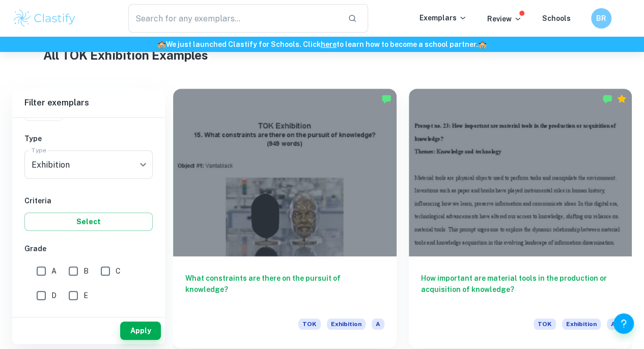 This screenshot has width=644, height=349. What do you see at coordinates (622, 99) in the screenshot?
I see `div: Premium` at bounding box center [622, 99].